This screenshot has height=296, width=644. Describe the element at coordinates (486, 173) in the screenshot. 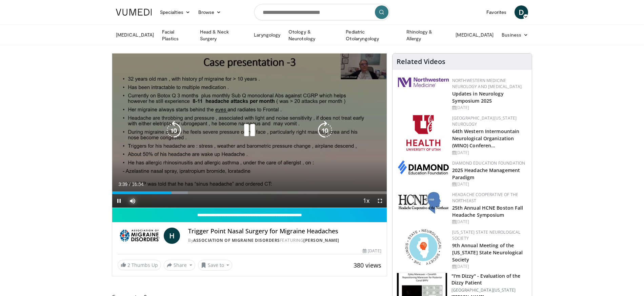

I see `a: 2025 Headache Management Paradigm` at that location.